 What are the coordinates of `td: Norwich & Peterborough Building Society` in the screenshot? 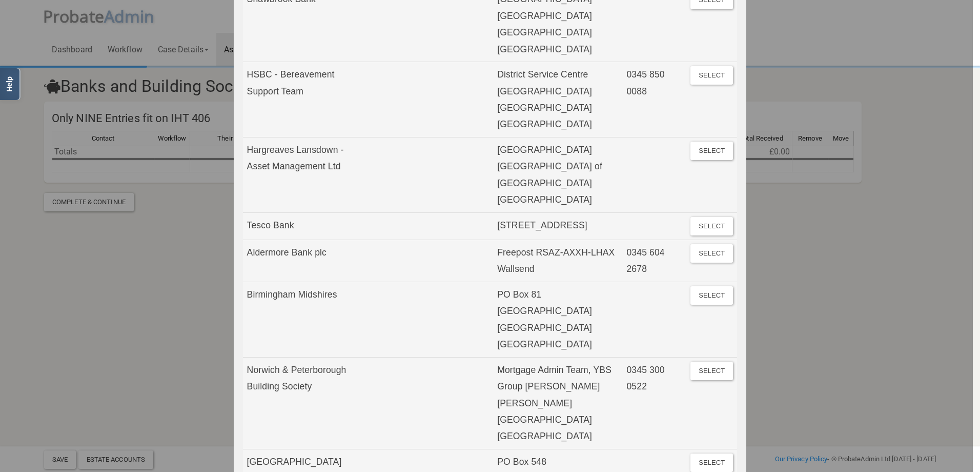 It's located at (307, 403).